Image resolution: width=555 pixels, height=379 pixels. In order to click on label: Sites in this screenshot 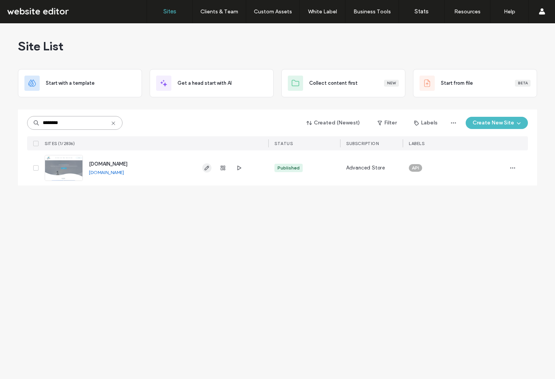, I will do `click(170, 11)`.